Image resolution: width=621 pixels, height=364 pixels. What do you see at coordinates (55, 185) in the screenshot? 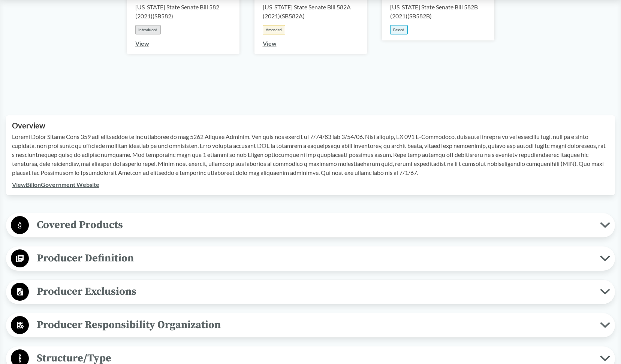
I see `a: ViewBillonGovernment Website` at bounding box center [55, 185].